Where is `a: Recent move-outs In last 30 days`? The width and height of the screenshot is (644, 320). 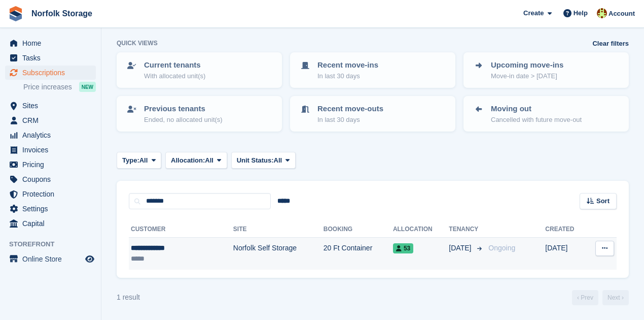 a: Recent move-outs In last 30 days is located at coordinates (373, 114).